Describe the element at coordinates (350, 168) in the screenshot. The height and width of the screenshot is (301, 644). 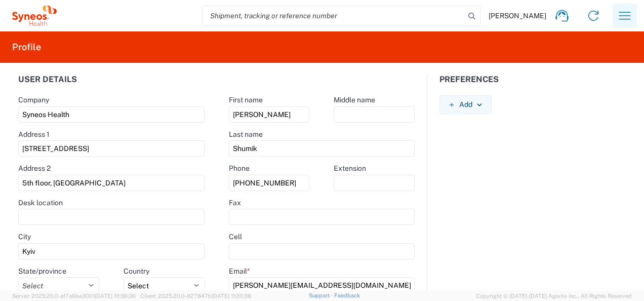
I see `label: Extension` at that location.